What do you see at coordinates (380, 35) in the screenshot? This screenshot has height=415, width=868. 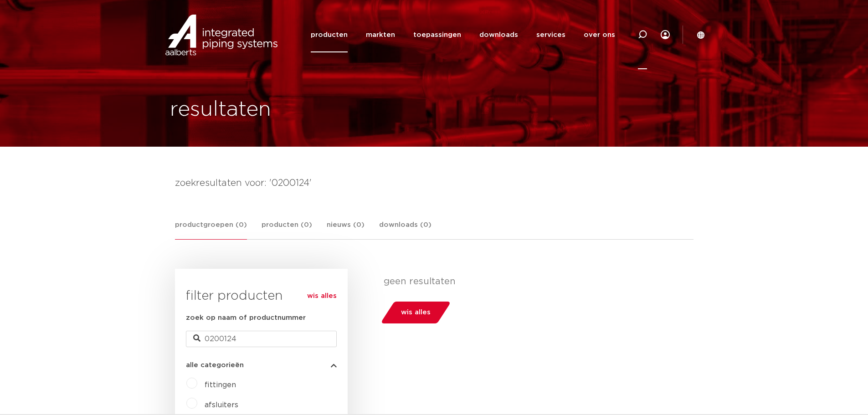 I see `a: markten` at bounding box center [380, 35].